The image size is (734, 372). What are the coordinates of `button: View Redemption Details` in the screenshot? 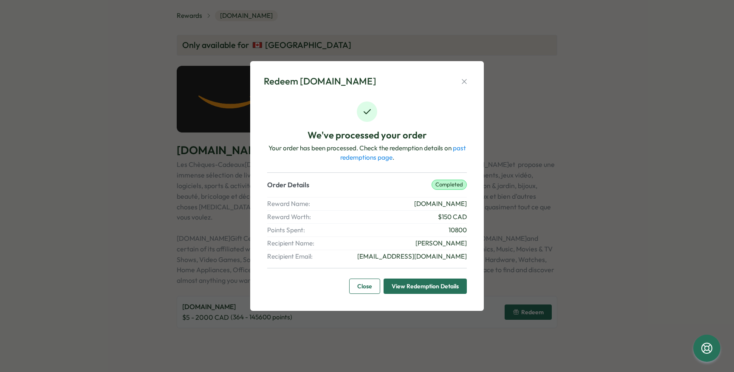 It's located at (425, 286).